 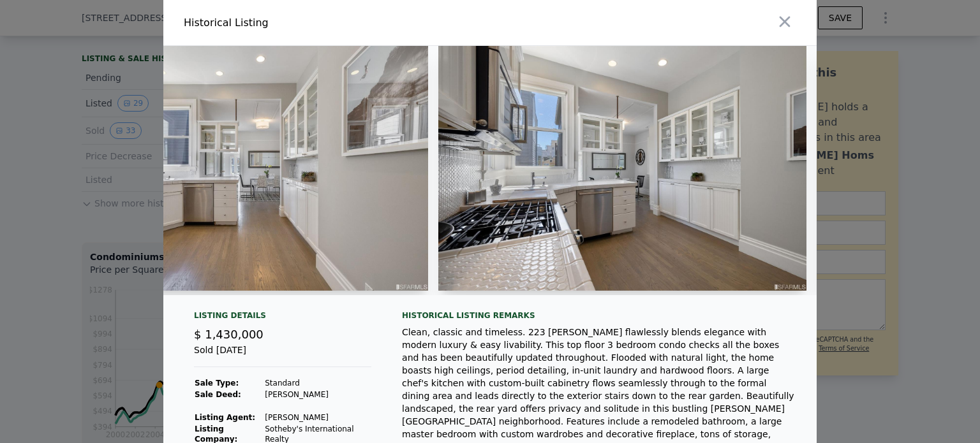 I want to click on div: Listing Details, so click(x=283, y=318).